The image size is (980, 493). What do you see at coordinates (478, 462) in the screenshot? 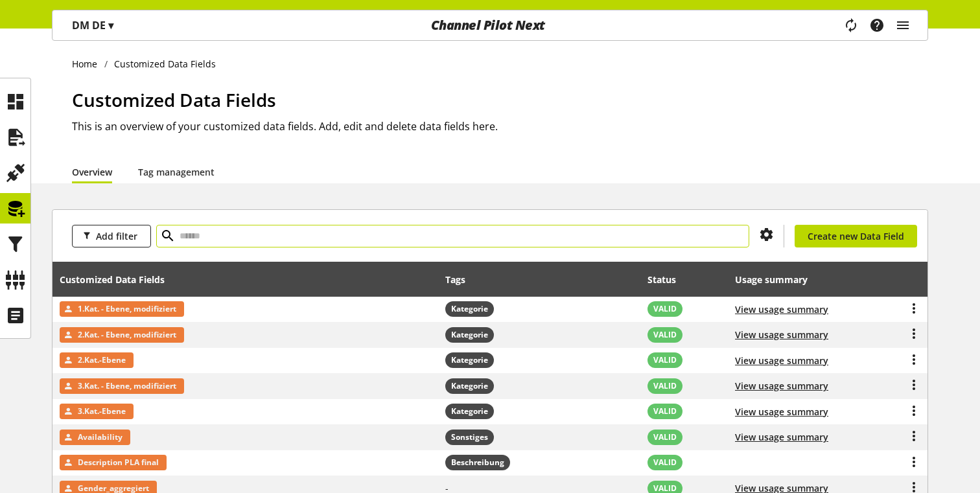
I see `span: Beschreibung` at bounding box center [478, 462].